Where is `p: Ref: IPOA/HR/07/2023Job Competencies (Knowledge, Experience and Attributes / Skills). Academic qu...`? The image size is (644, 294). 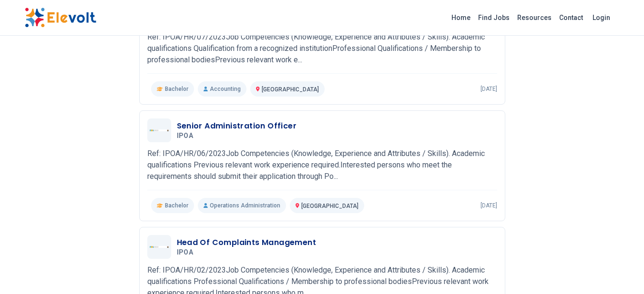 p: Ref: IPOA/HR/07/2023Job Competencies (Knowledge, Experience and Attributes / Skills). Academic qu... is located at coordinates (322, 49).